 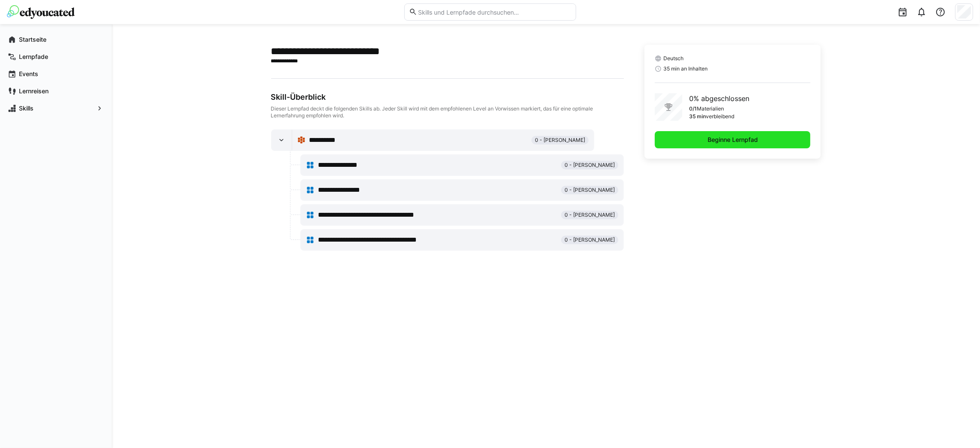 I want to click on input: Skills und Lernpfade durchsuchen…, so click(x=494, y=12).